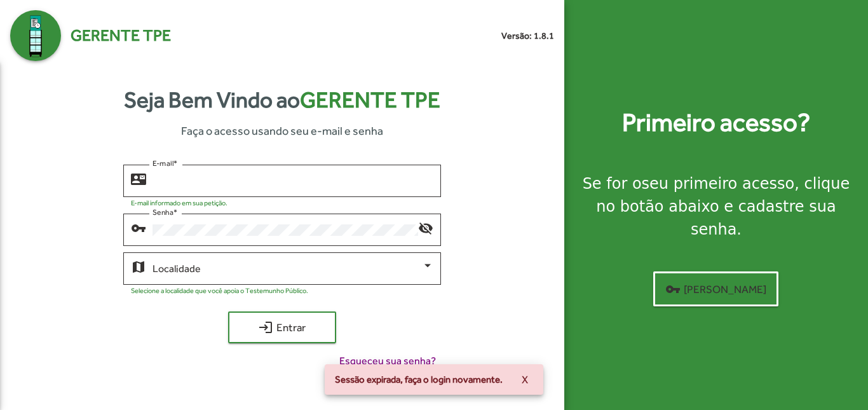 The width and height of the screenshot is (868, 410). I want to click on span: Faça o acesso usando seu e-mail e senha, so click(282, 130).